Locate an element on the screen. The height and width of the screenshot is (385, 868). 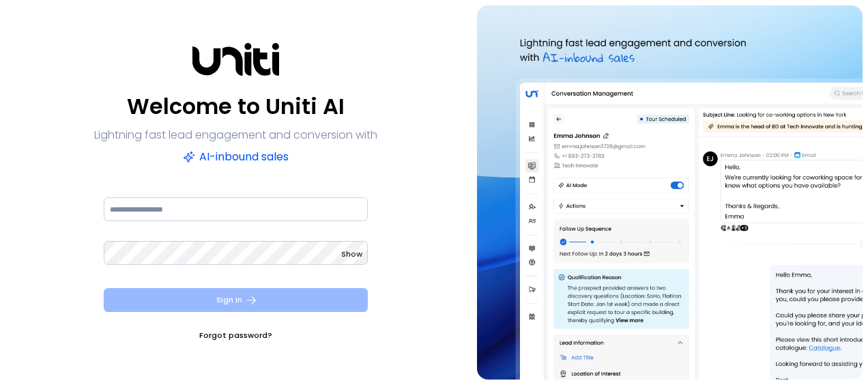
button: Show is located at coordinates (351, 254).